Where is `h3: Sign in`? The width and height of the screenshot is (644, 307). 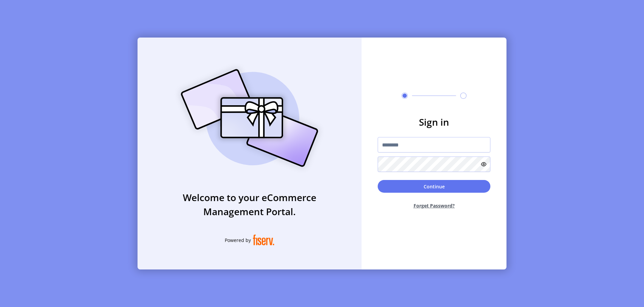 h3: Sign in is located at coordinates (434, 122).